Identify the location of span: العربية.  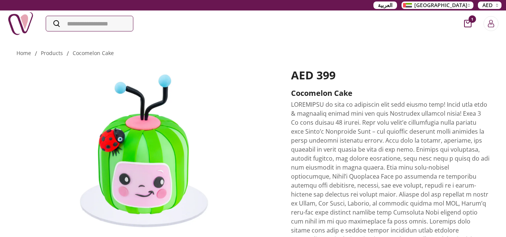
(385, 5).